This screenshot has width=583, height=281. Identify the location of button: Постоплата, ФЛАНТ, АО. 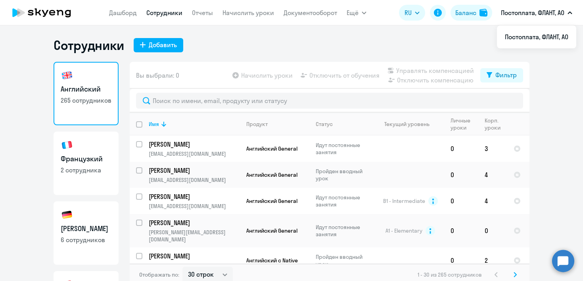
(537, 13).